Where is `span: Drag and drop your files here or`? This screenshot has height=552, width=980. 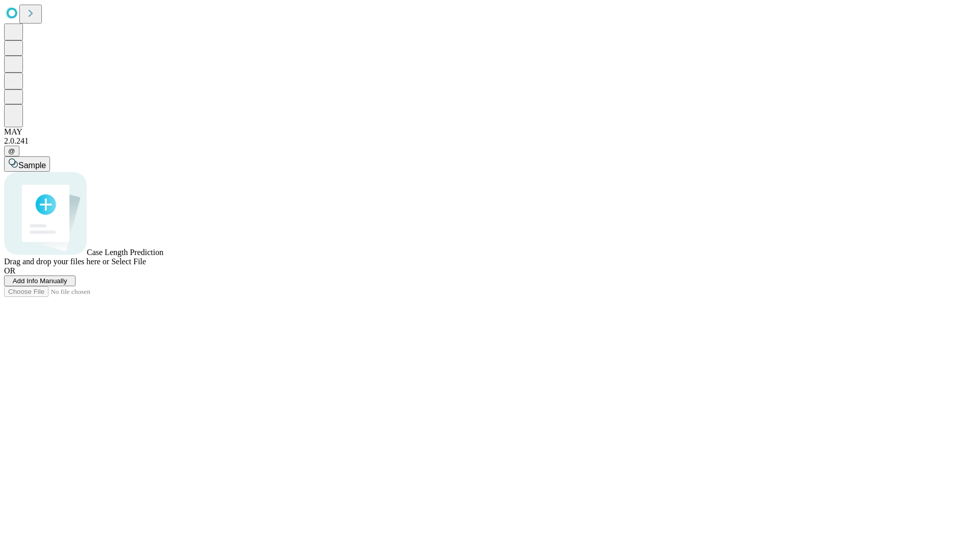
span: Drag and drop your files here or is located at coordinates (57, 261).